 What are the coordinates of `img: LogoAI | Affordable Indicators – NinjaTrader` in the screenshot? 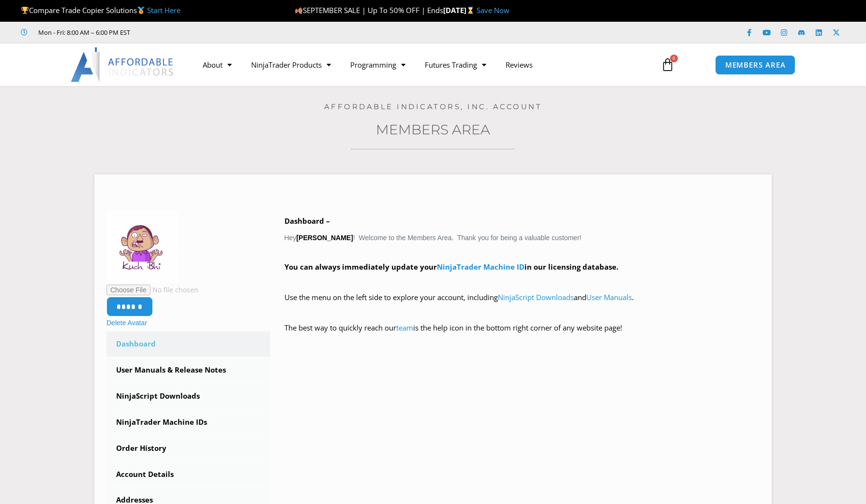 It's located at (123, 65).